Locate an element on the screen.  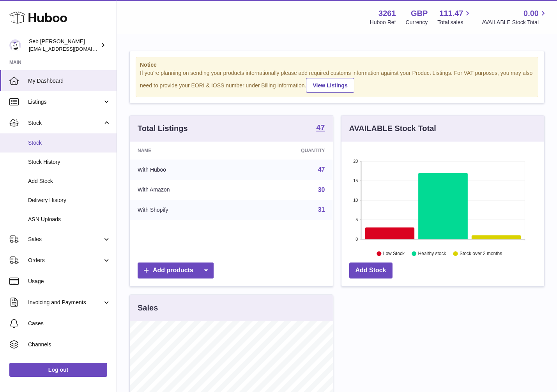
strong: 3261 is located at coordinates (387, 13).